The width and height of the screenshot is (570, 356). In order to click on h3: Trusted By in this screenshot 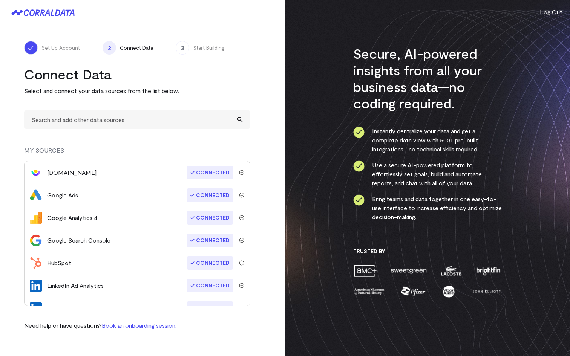, I will do `click(427, 251)`.